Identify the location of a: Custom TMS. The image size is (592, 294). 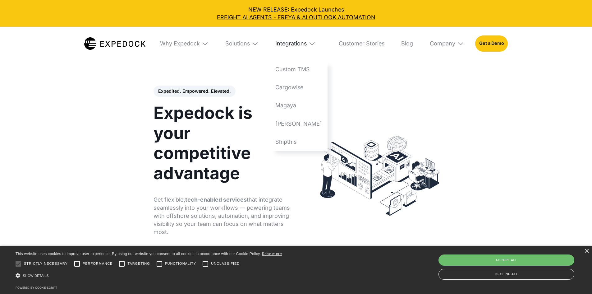
(299, 69).